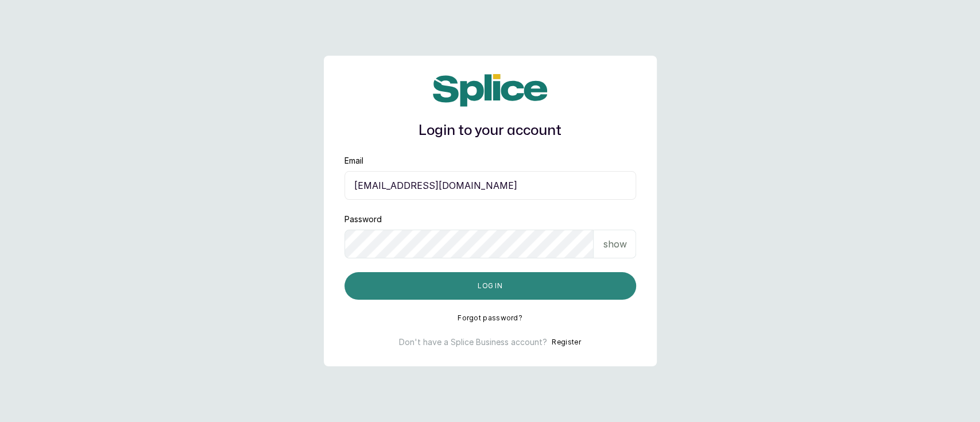  What do you see at coordinates (354, 161) in the screenshot?
I see `label: Email` at bounding box center [354, 161].